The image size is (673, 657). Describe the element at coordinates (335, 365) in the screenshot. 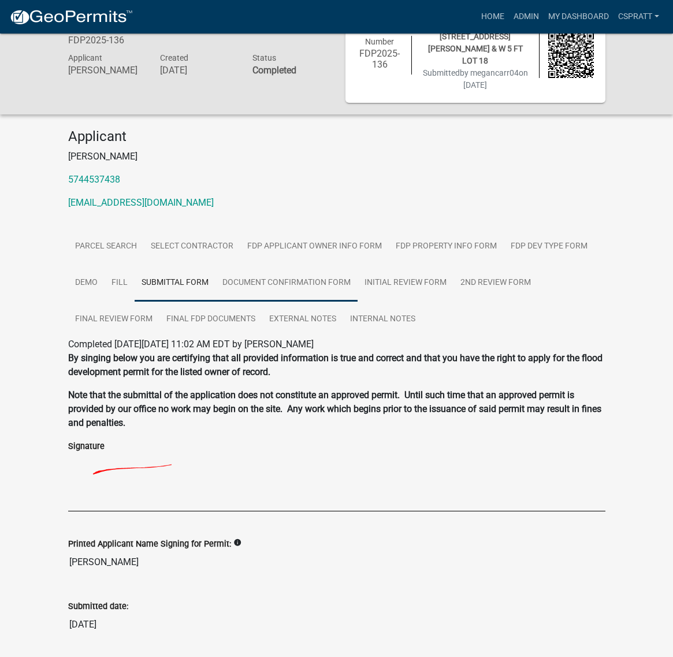

I see `strong: By singing below you are certifying that all provided information is true and correct and that yo...` at that location.